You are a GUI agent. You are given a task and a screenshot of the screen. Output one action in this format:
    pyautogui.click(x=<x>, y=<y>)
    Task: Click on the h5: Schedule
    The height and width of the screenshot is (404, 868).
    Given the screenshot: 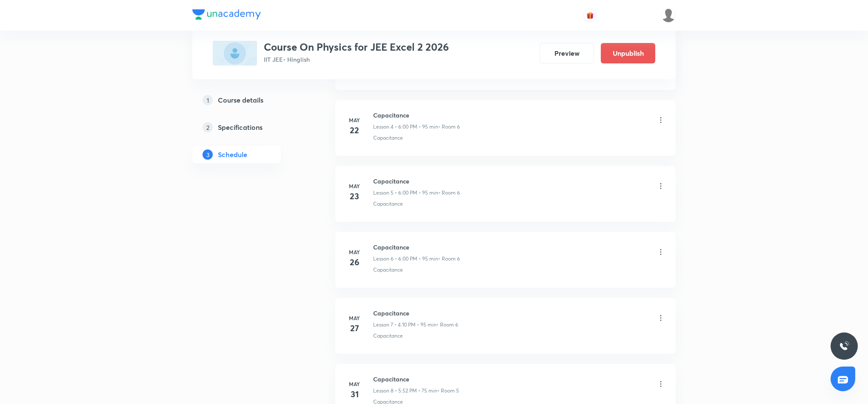 What is the action you would take?
    pyautogui.click(x=232, y=154)
    